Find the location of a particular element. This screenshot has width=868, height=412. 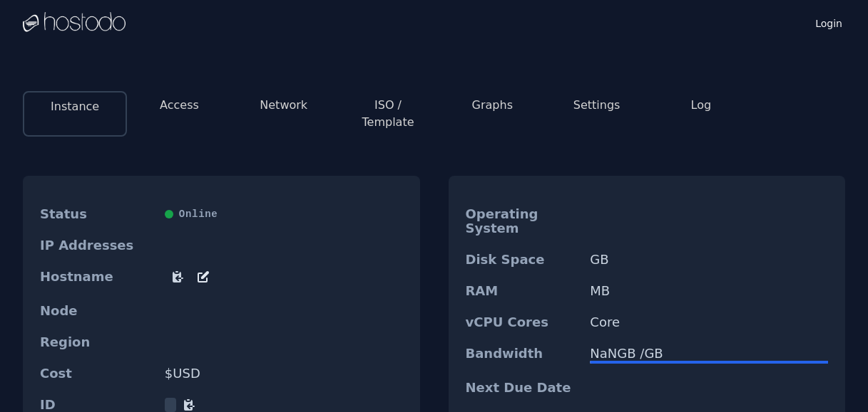

dt: RAM is located at coordinates (522, 292).